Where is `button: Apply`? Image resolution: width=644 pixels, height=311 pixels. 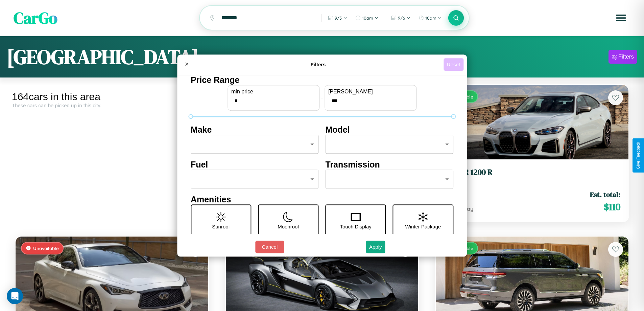
button: Apply is located at coordinates (375, 247).